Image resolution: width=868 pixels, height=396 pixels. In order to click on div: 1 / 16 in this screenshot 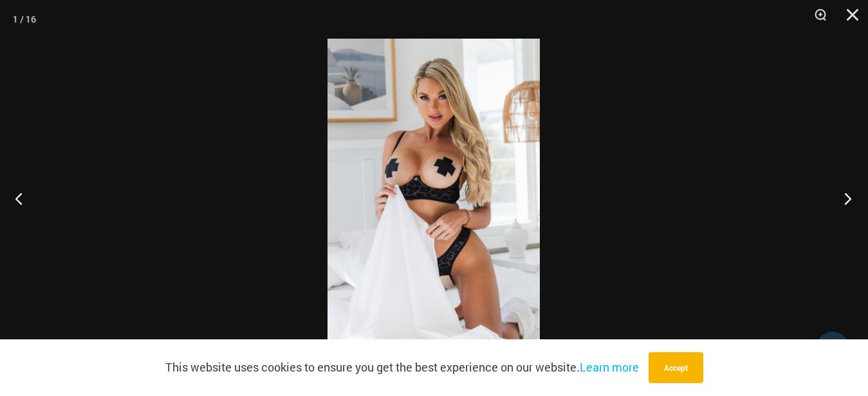, I will do `click(24, 19)`.